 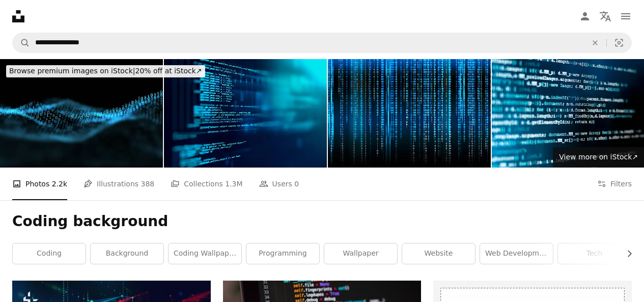 I want to click on a: View more on iStock↗, so click(x=598, y=157).